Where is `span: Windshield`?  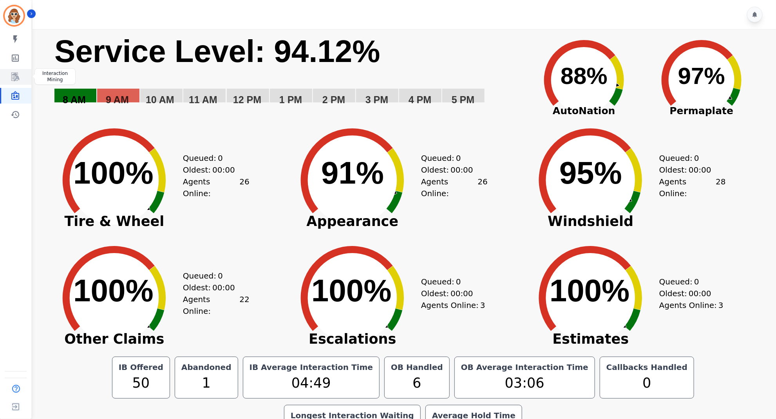
span: Windshield is located at coordinates (591, 221).